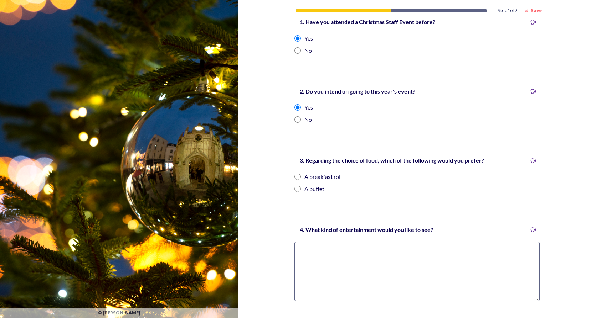  What do you see at coordinates (507, 10) in the screenshot?
I see `span: Step 1 of 2` at bounding box center [507, 10].